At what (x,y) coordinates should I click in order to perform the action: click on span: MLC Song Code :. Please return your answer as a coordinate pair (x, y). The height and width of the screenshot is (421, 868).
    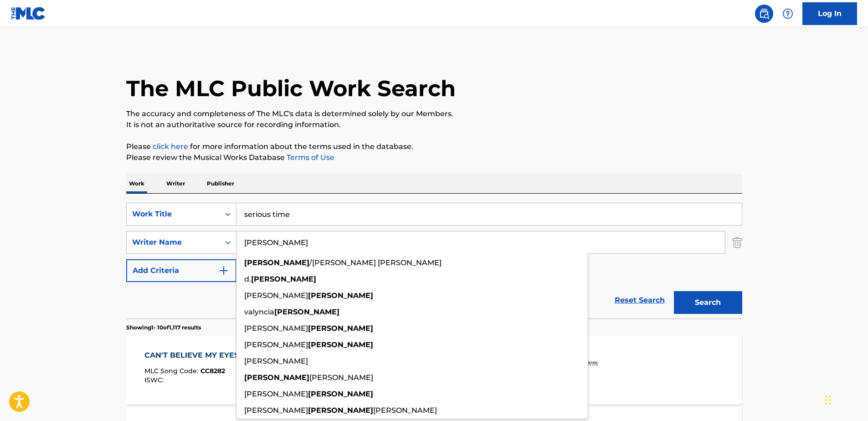
    Looking at the image, I should click on (172, 371).